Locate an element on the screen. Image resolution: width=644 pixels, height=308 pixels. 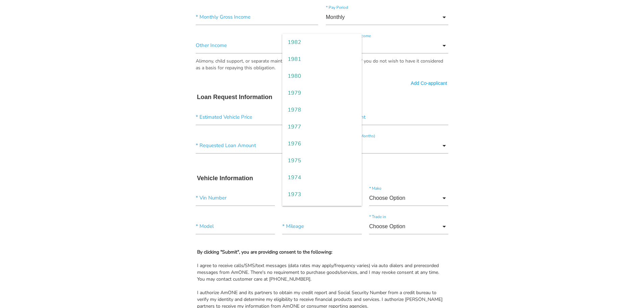
div: I agree to receive calls/SMS/text messages (data rates may apply/frequency varies) via auto diale... is located at coordinates (322, 272).